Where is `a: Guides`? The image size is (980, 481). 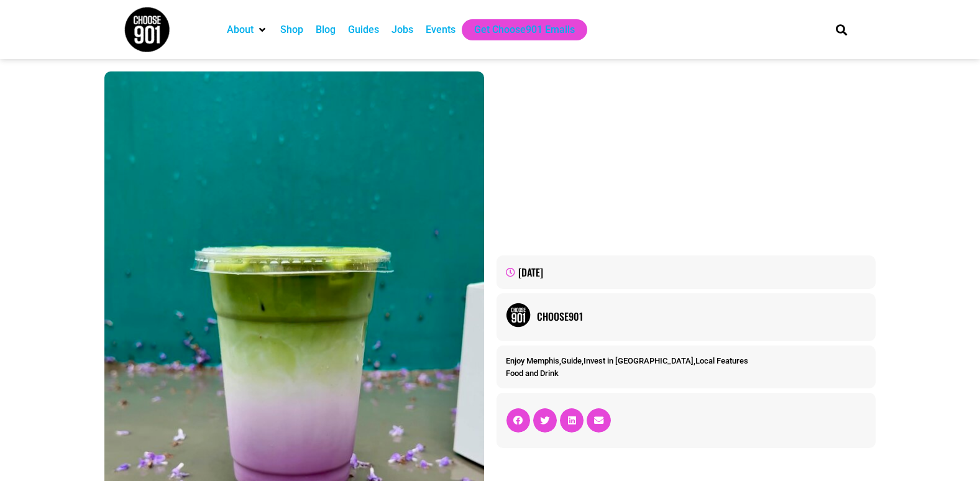 a: Guides is located at coordinates (363, 30).